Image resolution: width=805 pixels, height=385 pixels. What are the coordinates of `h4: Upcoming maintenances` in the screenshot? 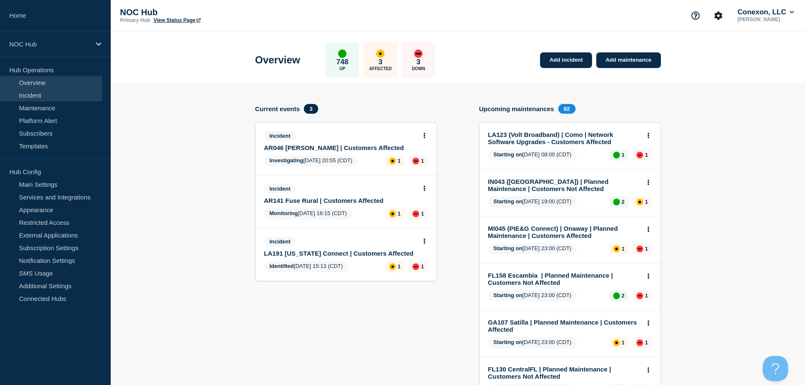 It's located at (517, 109).